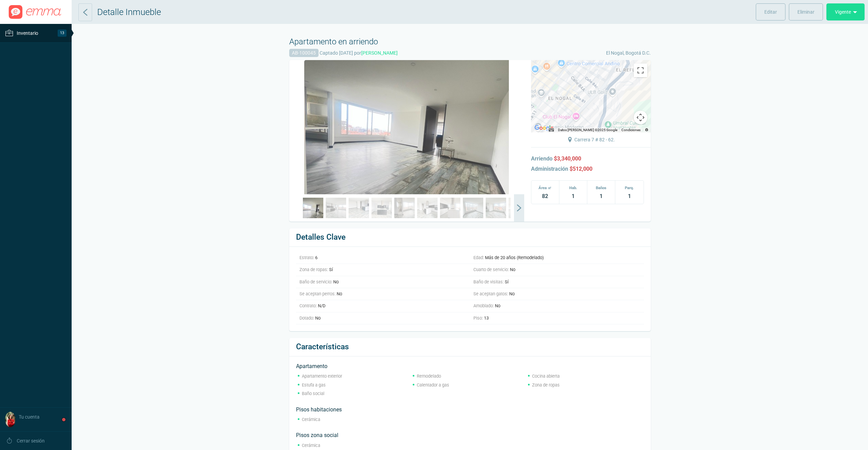  What do you see at coordinates (479, 318) in the screenshot?
I see `span: Piso` at bounding box center [479, 318].